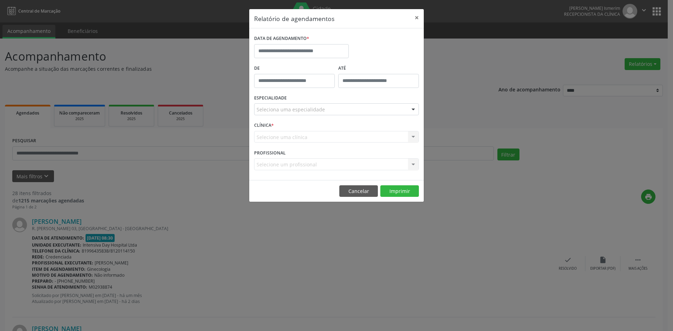  What do you see at coordinates (294, 19) in the screenshot?
I see `h5: Relatório de agendamentos` at bounding box center [294, 19].